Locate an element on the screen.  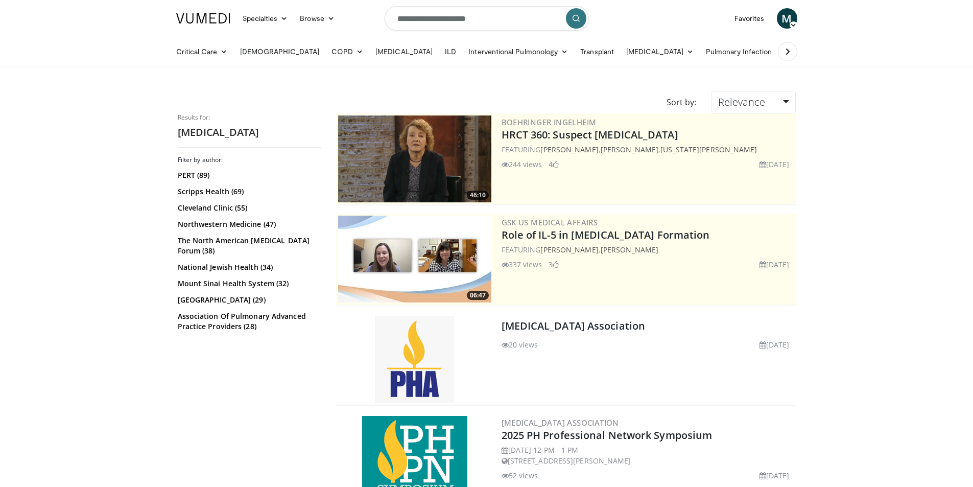
li: 337 views is located at coordinates (522, 264).